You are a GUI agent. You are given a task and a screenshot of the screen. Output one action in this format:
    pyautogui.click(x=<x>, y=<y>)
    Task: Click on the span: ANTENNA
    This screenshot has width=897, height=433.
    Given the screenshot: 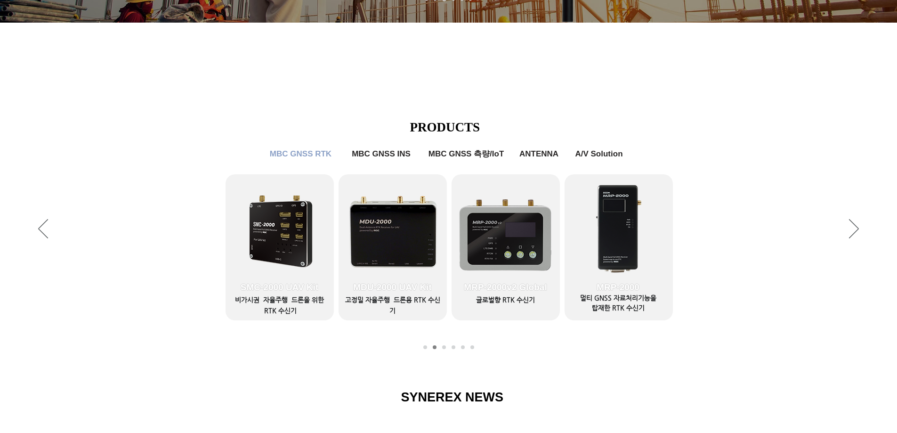 What is the action you would take?
    pyautogui.click(x=538, y=154)
    